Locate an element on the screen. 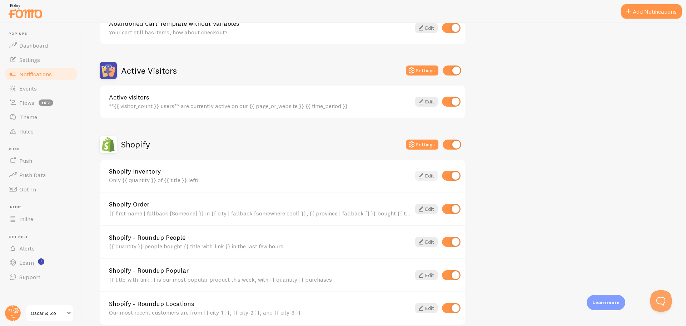 Image resolution: width=686 pixels, height=326 pixels. a: Notifications is located at coordinates (41, 74).